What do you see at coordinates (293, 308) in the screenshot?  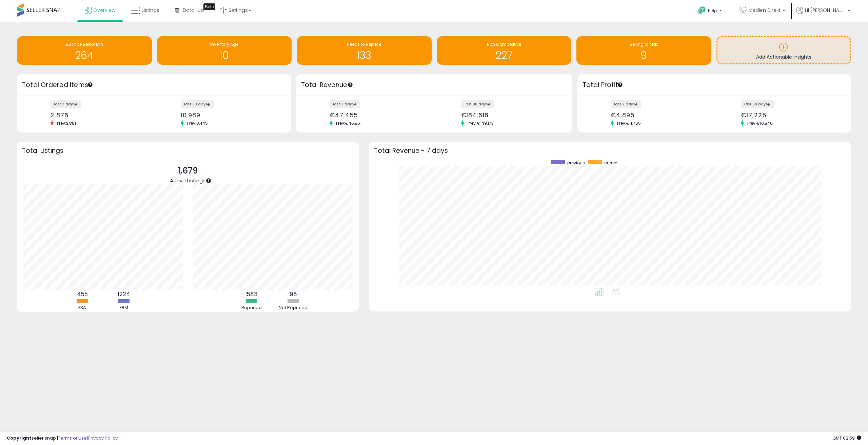 I see `div: Not Repriced` at bounding box center [293, 308].